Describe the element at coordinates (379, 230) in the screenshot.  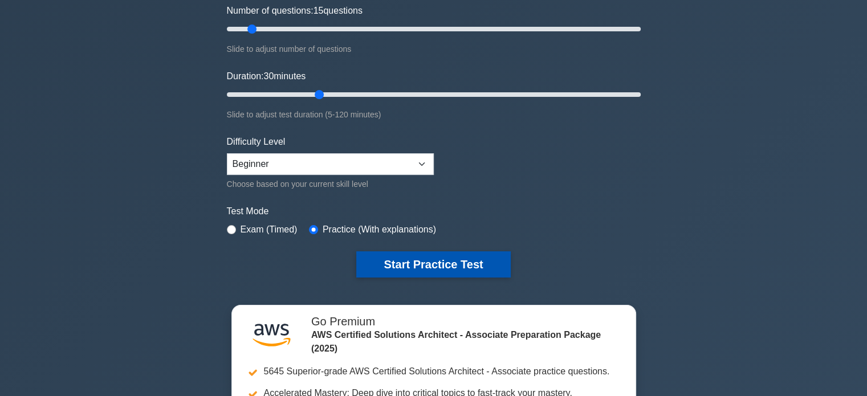
I see `label: Practice (With explanations)` at that location.